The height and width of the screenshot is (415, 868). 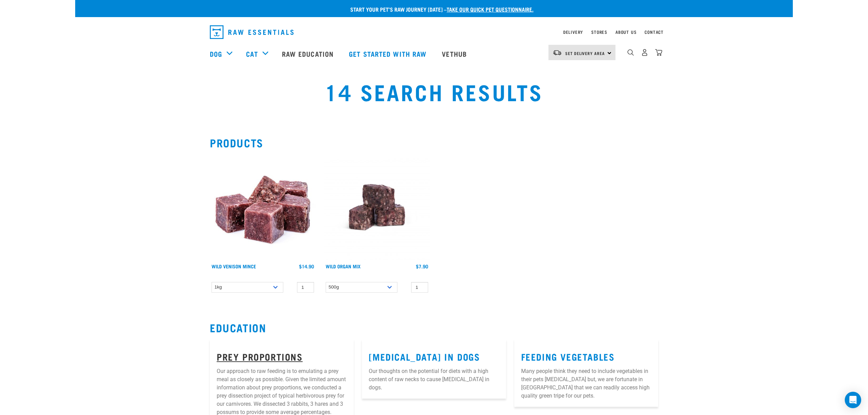 I want to click on img: user.png, so click(x=645, y=53).